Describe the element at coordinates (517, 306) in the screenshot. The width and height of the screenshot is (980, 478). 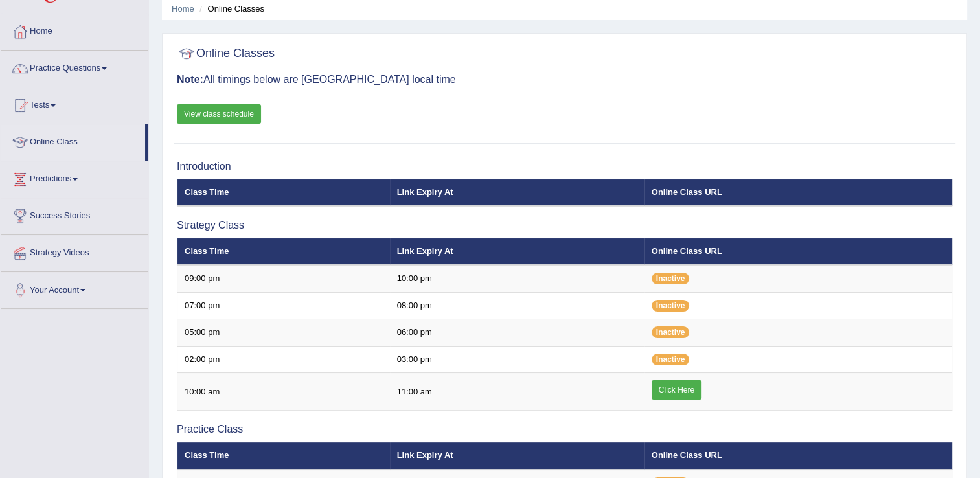
I see `td: 08:00 pm` at that location.